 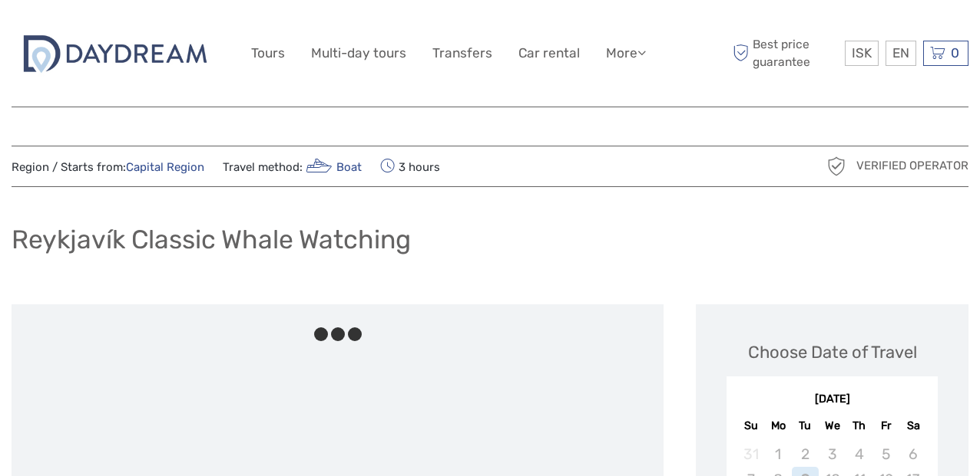 I want to click on div: Th, so click(x=859, y=426).